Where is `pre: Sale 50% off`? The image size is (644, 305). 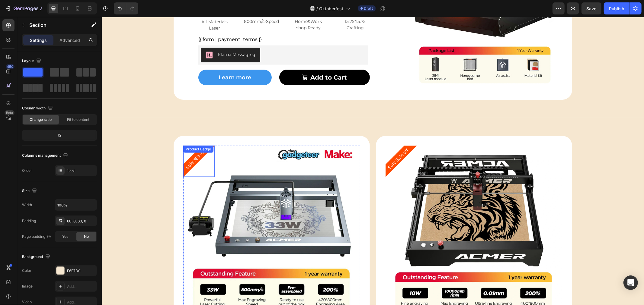
pre: Sale 50% off is located at coordinates (296, 142).